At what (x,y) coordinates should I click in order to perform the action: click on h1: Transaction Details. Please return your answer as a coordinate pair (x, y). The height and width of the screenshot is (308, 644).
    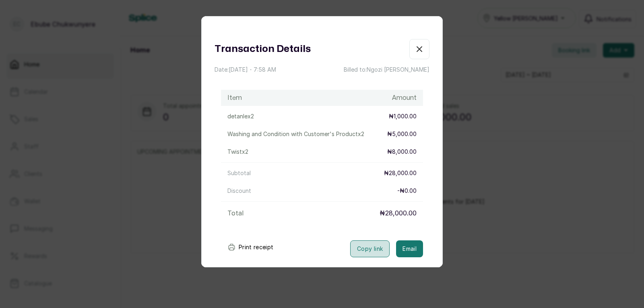
    Looking at the image, I should click on (262, 49).